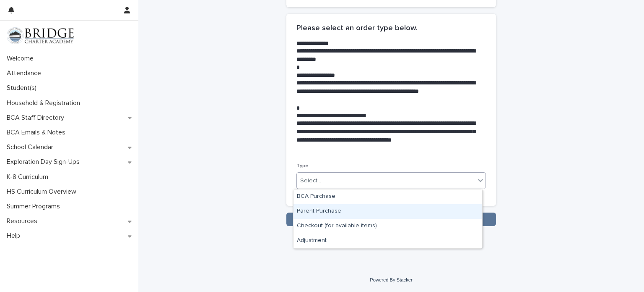 Image resolution: width=644 pixels, height=292 pixels. I want to click on div: BCA Purchase, so click(387, 197).